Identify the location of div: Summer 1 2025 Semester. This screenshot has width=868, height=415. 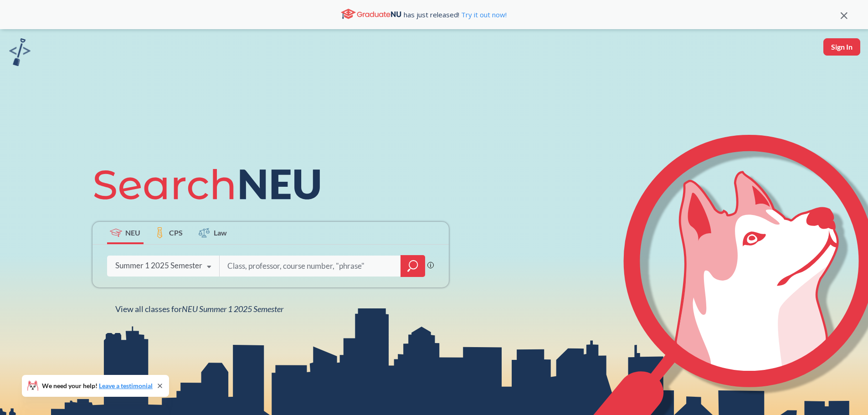
(158, 265).